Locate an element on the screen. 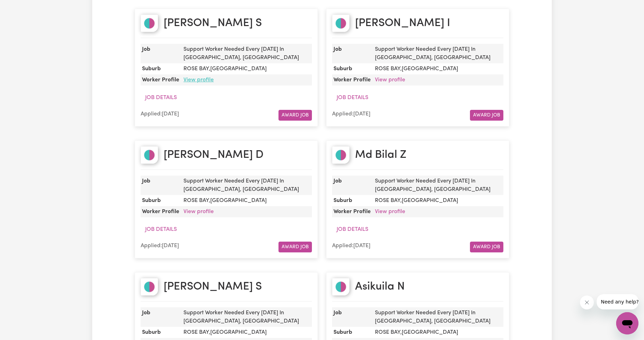 The height and width of the screenshot is (340, 644). img: Ana is located at coordinates (149, 23).